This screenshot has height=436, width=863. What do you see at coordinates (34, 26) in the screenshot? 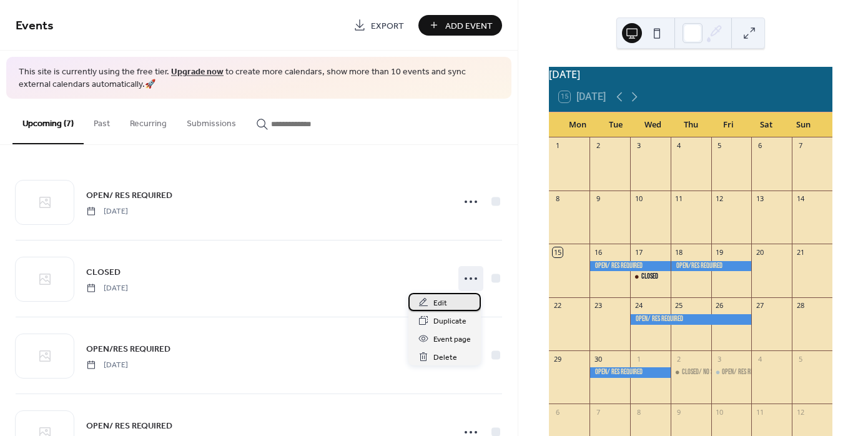
I see `span: Events` at bounding box center [34, 26].